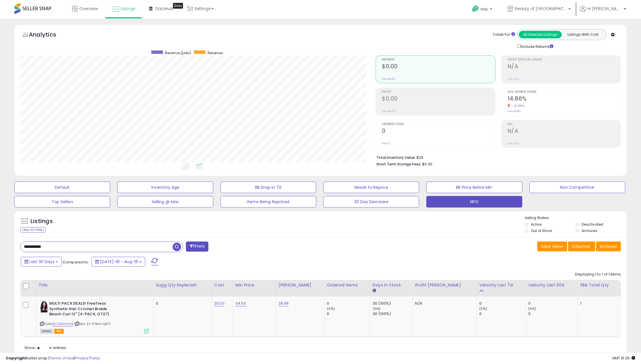 The height and width of the screenshot is (364, 641). I want to click on small: Days In Stock., so click(375, 290).